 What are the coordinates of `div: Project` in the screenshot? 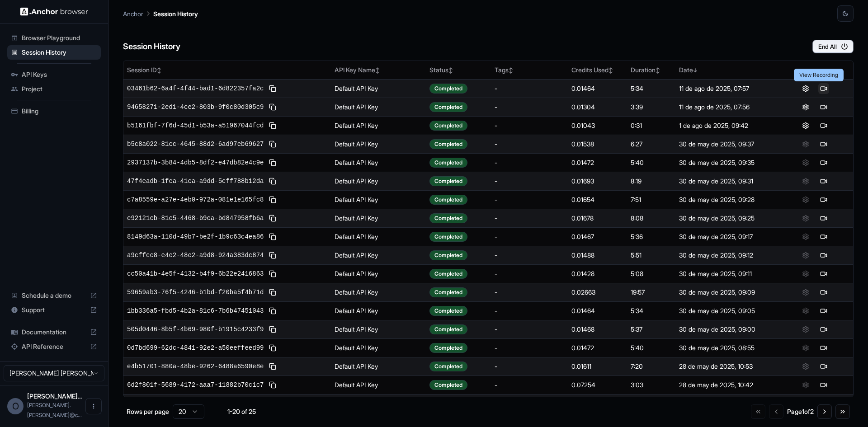 It's located at (54, 89).